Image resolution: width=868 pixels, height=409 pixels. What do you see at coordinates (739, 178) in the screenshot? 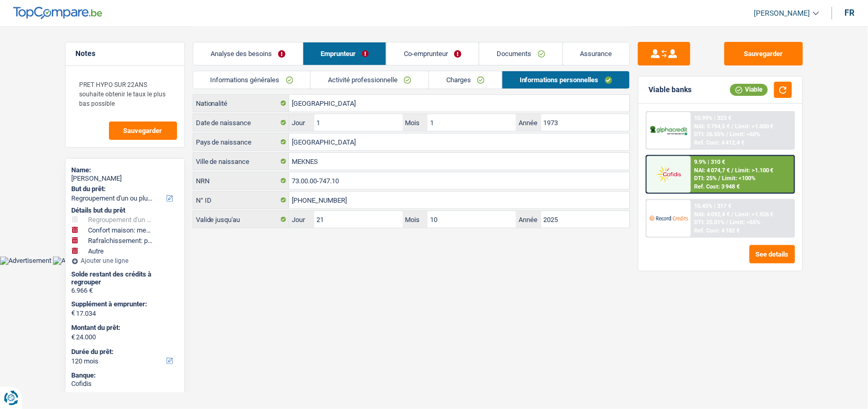
I see `span: Limit: <100%` at bounding box center [739, 178].